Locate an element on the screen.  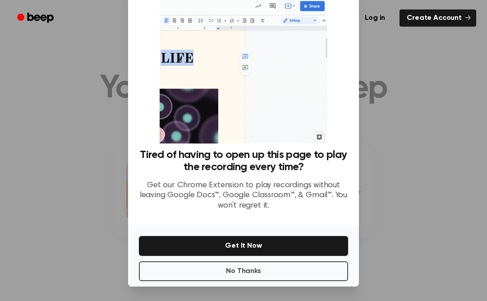
p: Get our Chrome Extension to play recordings without leaving Google Docs™, Google Classroom™, & Gm... is located at coordinates (243, 196).